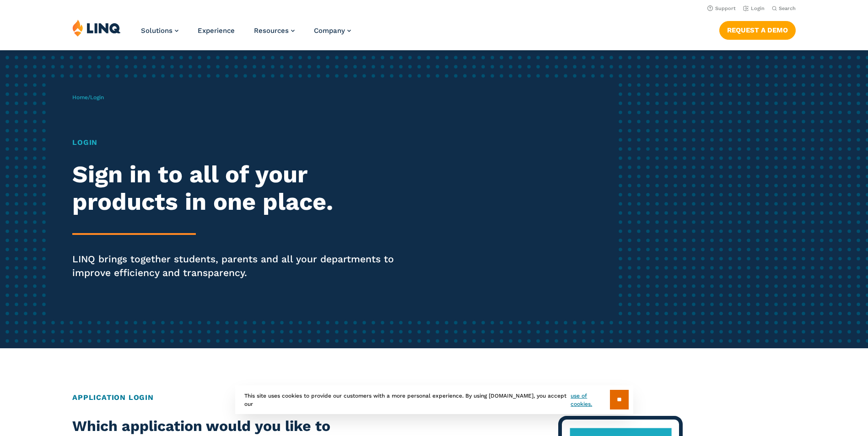 Image resolution: width=868 pixels, height=436 pixels. Describe the element at coordinates (757, 29) in the screenshot. I see `nav: Button Navigation` at that location.